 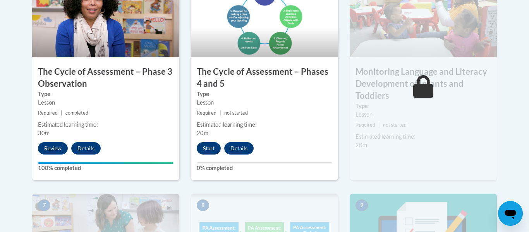 What do you see at coordinates (265, 78) in the screenshot?
I see `h3: The Cycle of Assessment – Phases 4 and 5` at bounding box center [265, 78].